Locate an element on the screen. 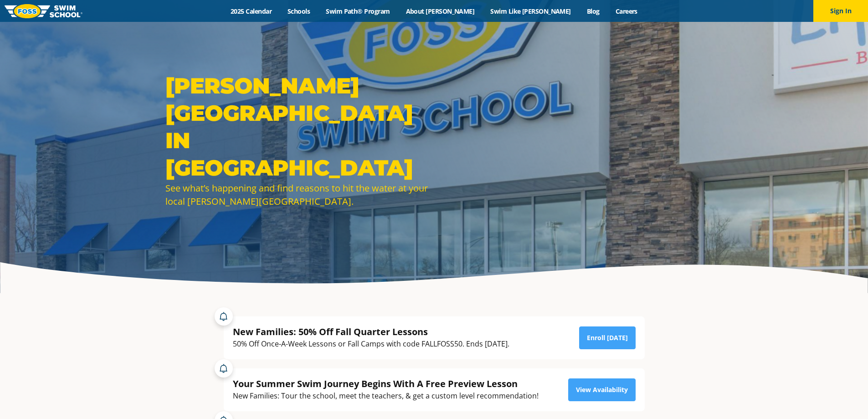  img: FOSS Swim School Logo is located at coordinates (43, 11).